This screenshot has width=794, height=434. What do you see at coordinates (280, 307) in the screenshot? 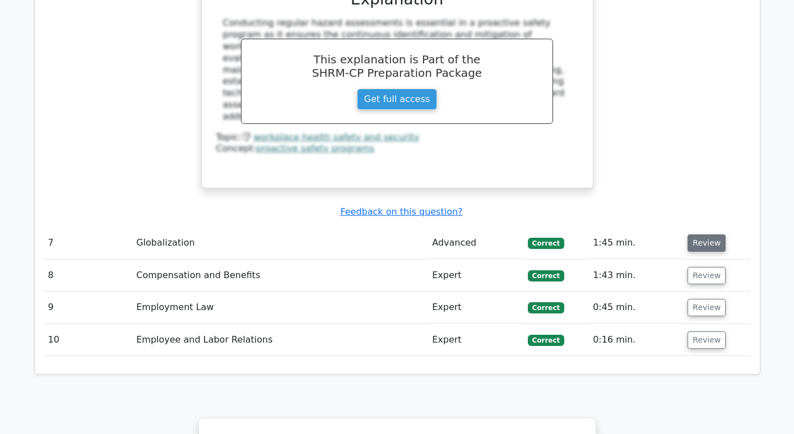
I see `td: Employment Law` at bounding box center [280, 307].